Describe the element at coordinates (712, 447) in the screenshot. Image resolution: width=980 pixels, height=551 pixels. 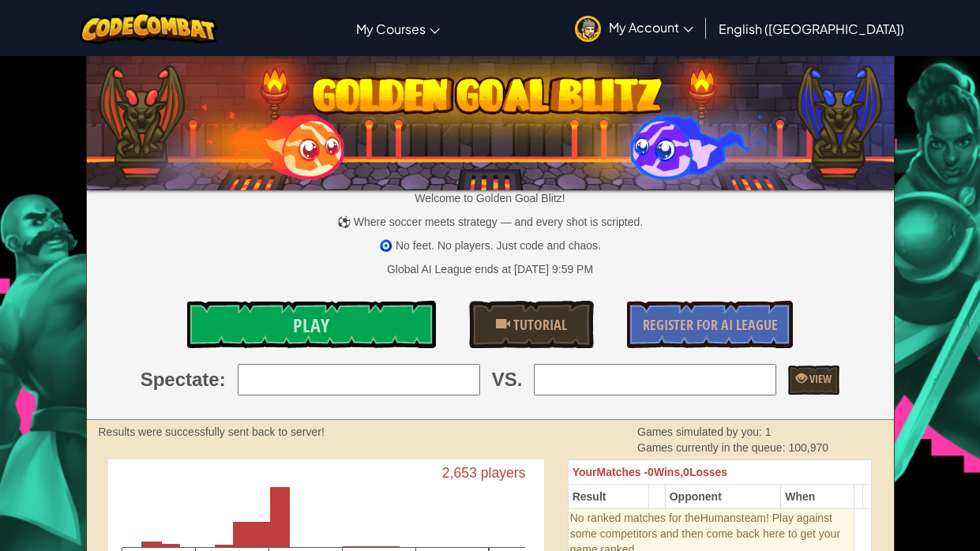
I see `span: Games currently in the queue:` at that location.